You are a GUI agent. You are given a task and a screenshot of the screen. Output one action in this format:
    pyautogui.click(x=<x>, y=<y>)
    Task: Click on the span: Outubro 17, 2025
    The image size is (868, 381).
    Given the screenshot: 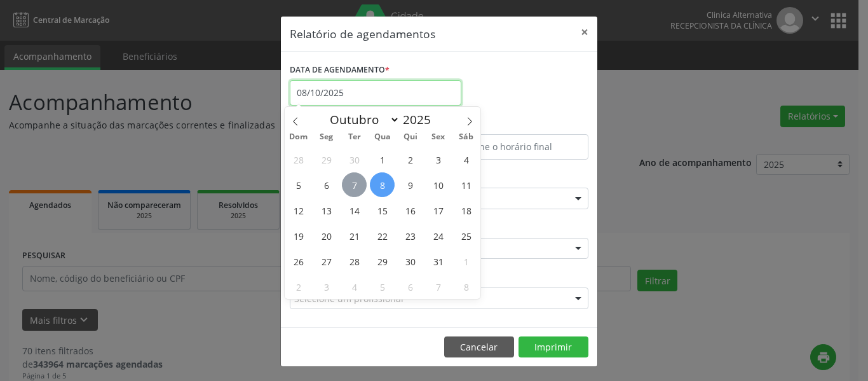 What is the action you would take?
    pyautogui.click(x=438, y=210)
    